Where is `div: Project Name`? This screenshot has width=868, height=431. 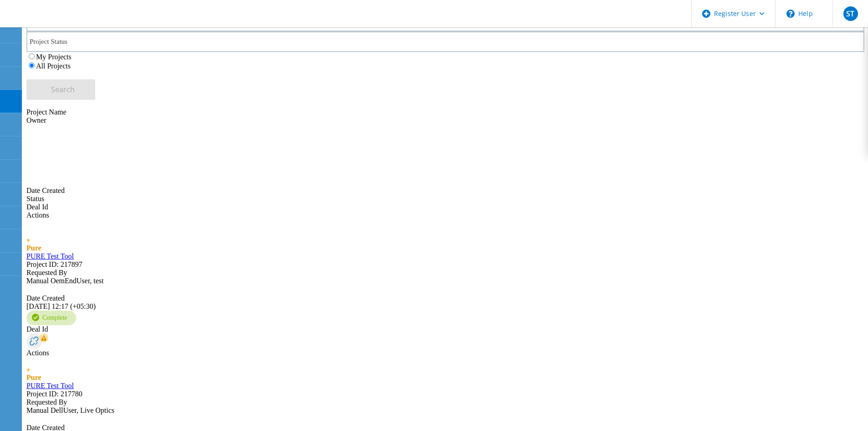 div: Project Name is located at coordinates (445, 112).